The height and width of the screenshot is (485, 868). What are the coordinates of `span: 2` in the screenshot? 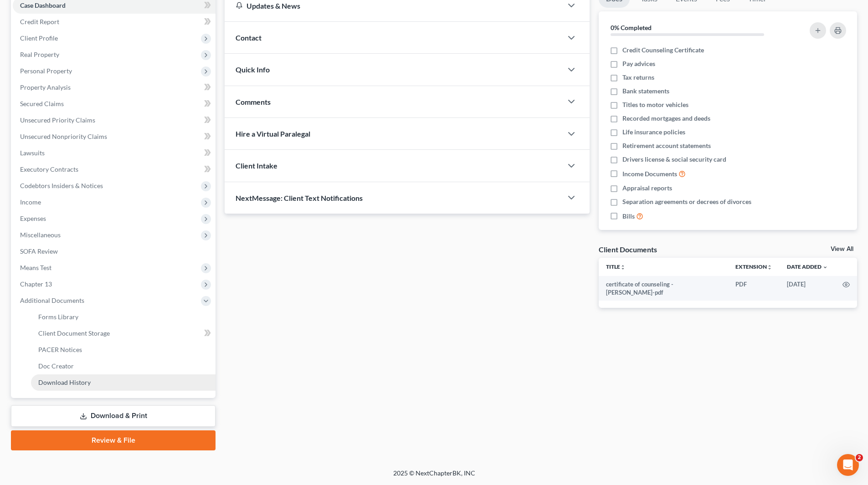 It's located at (860, 458).